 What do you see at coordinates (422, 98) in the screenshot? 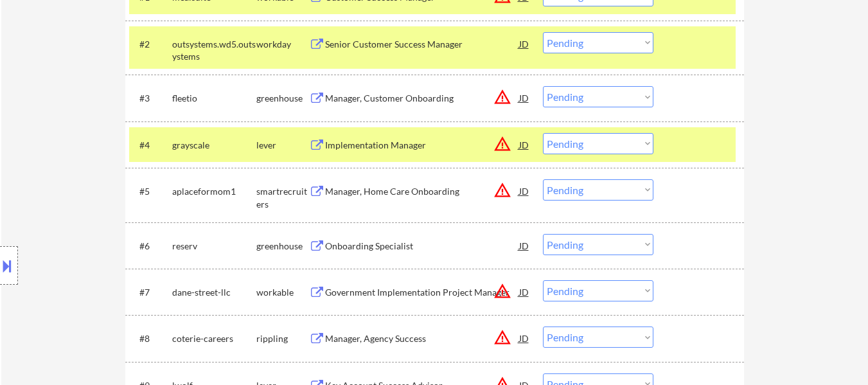
I see `div: Manager, Customer Onboarding` at bounding box center [422, 98].